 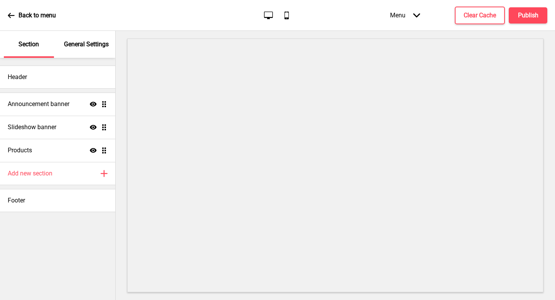 What do you see at coordinates (29, 44) in the screenshot?
I see `p: Section` at bounding box center [29, 44].